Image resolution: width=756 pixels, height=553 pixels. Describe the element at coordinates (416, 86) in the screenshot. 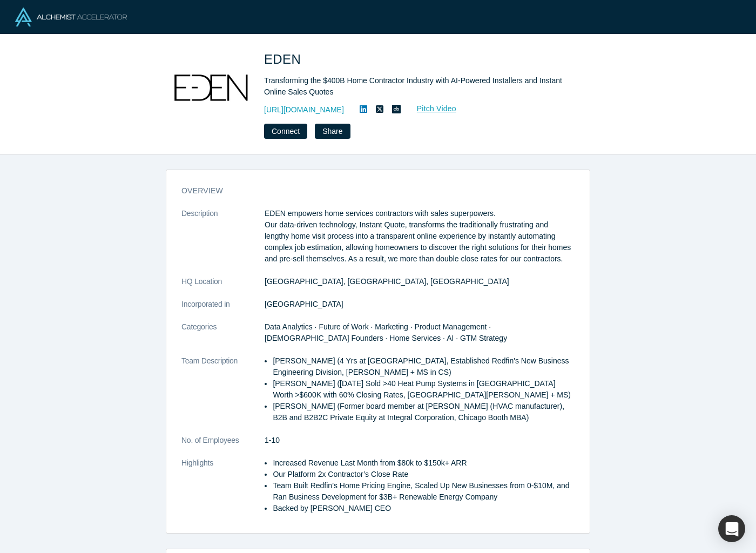

I see `div: Transforming the $400B Home Contractor Industry with AI-Powered Installers and Instant Online Sal...` at that location.